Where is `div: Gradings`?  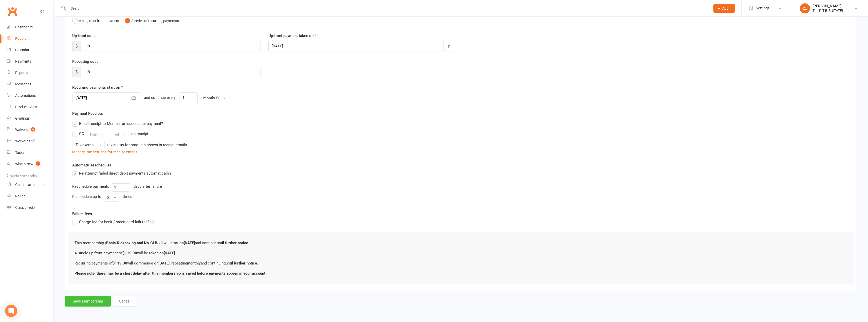 div: Gradings is located at coordinates (23, 118).